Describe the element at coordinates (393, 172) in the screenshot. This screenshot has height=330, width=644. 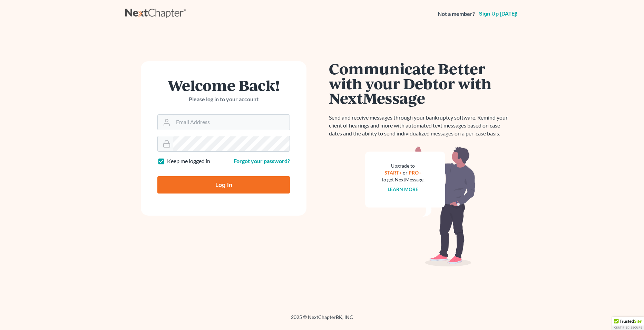
I see `a: START+` at that location.